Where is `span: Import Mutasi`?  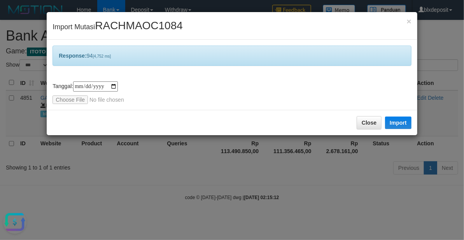 span: Import Mutasi is located at coordinates (118, 27).